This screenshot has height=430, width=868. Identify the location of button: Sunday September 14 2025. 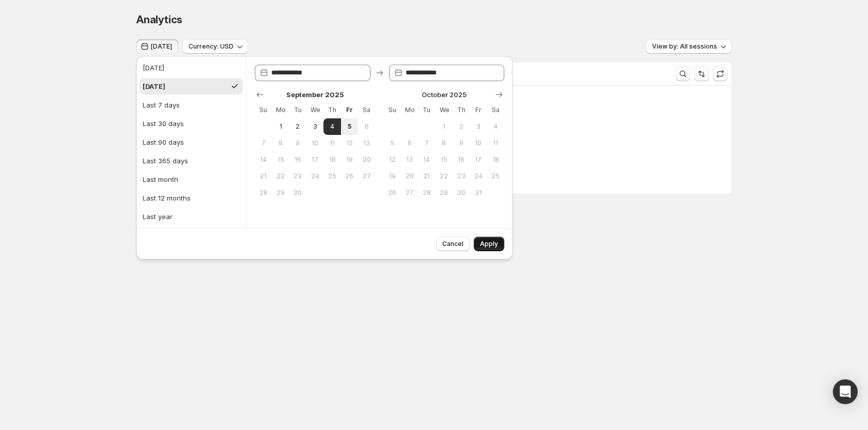
(263, 160).